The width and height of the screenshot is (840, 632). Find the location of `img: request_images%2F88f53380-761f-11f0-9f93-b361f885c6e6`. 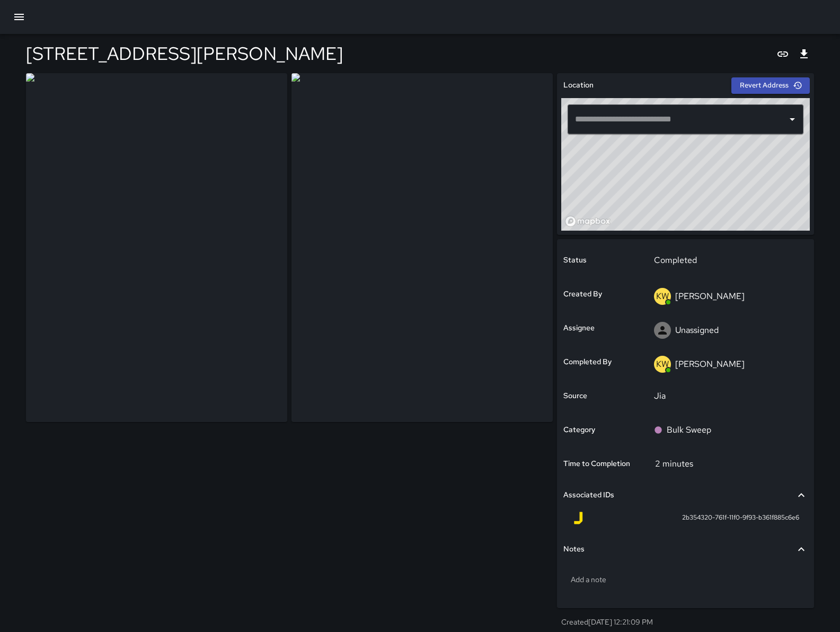

img: request_images%2F88f53380-761f-11f0-9f93-b361f885c6e6 is located at coordinates (422, 247).